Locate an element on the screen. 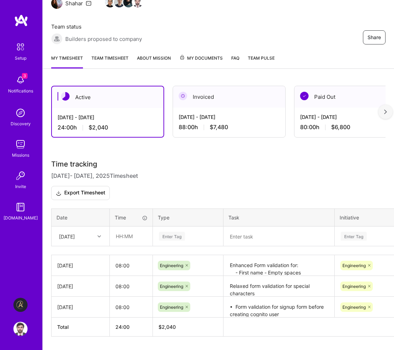  div: Notifications is located at coordinates (20, 91).